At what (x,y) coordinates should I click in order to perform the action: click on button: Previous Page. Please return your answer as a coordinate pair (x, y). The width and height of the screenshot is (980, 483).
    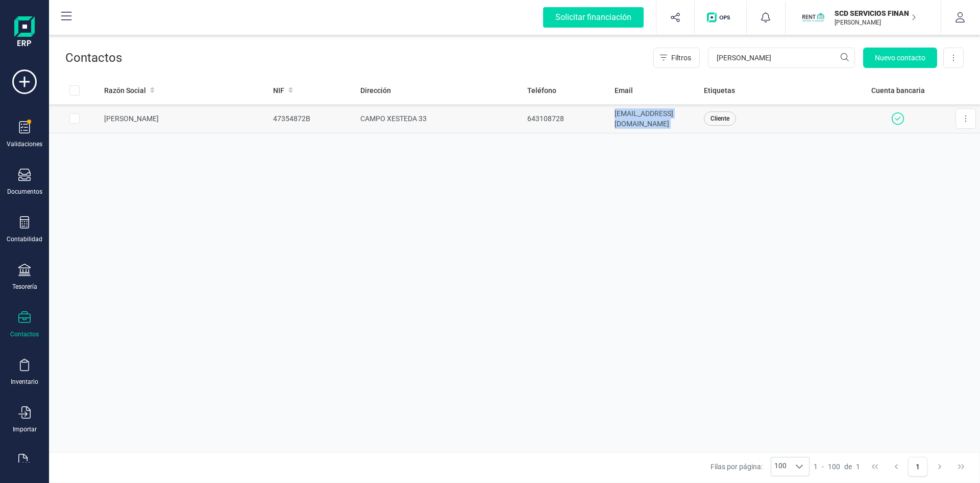
    Looking at the image, I should click on (897, 466).